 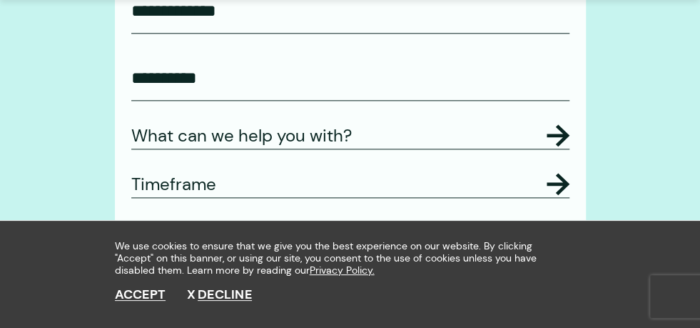 I want to click on legend: What can we help you with?, so click(x=350, y=136).